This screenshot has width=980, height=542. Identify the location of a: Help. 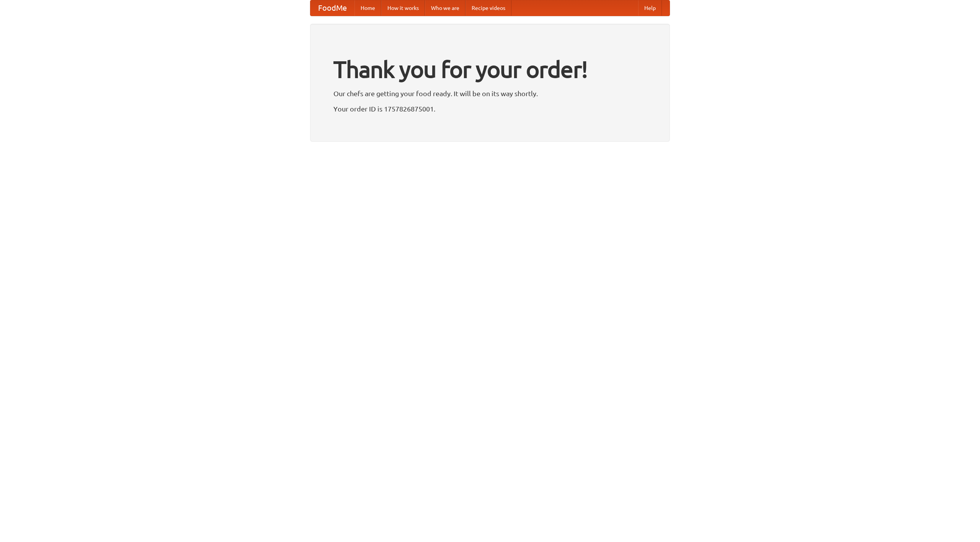
(650, 8).